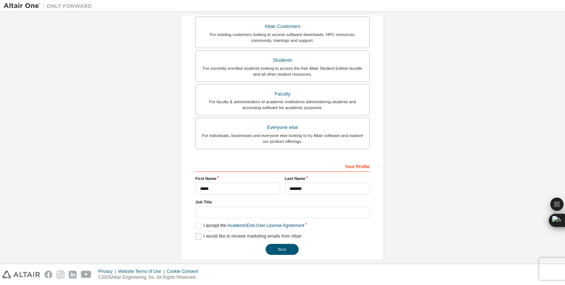 The height and width of the screenshot is (285, 565). I want to click on div: Privacy, so click(108, 272).